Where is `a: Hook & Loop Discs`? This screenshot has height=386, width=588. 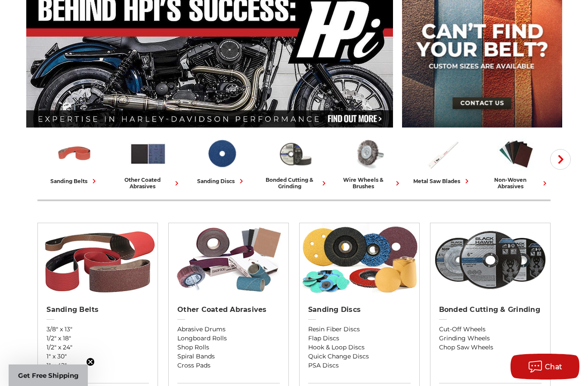 a: Hook & Loop Discs is located at coordinates (360, 347).